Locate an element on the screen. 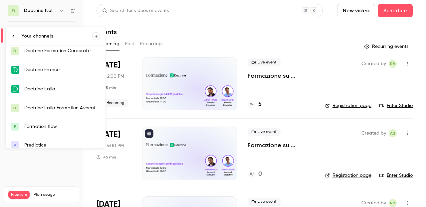 This screenshot has height=207, width=426. div: Doctrine Italia Formation Avocat is located at coordinates (62, 108).